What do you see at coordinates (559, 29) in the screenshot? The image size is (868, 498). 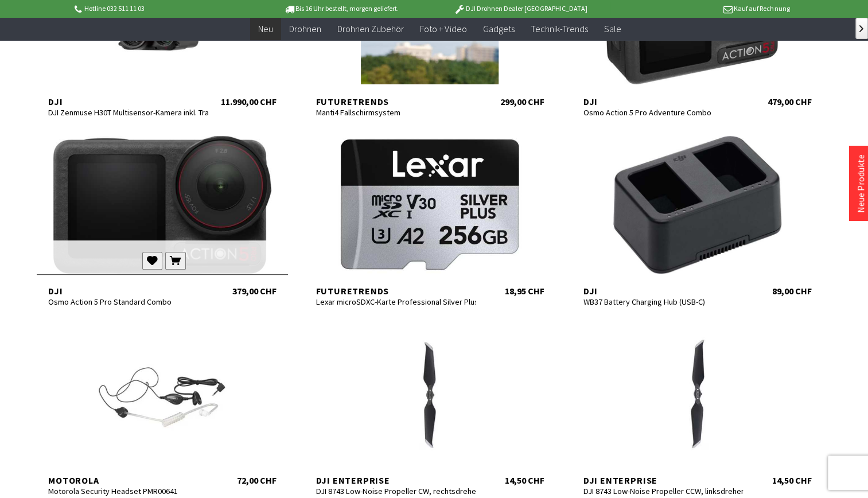 I see `a: Technik-Trends` at bounding box center [559, 29].